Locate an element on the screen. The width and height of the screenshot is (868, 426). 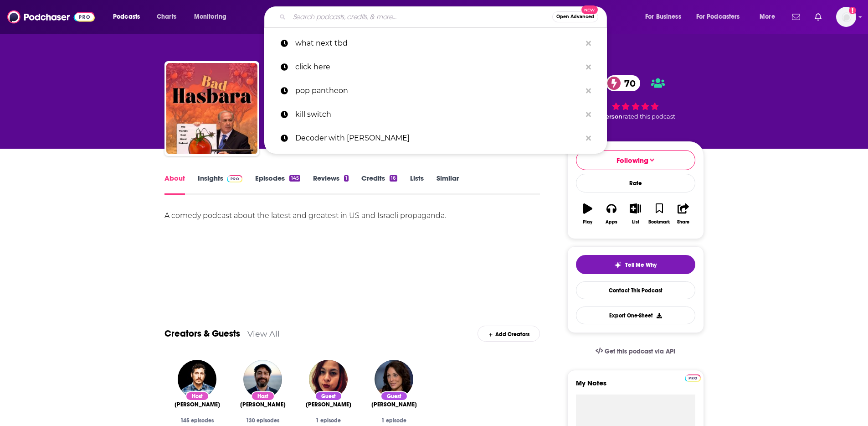
div: Apps is located at coordinates (611, 222).